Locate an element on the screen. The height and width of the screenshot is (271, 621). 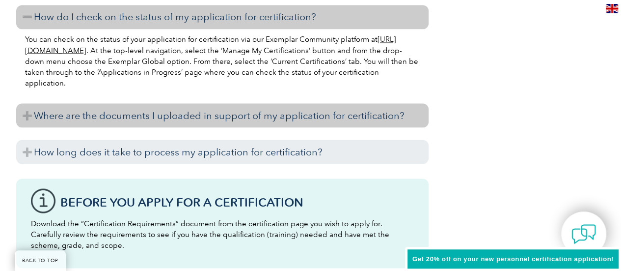
h3: How do I check on the status of my application for certification? is located at coordinates (222, 17).